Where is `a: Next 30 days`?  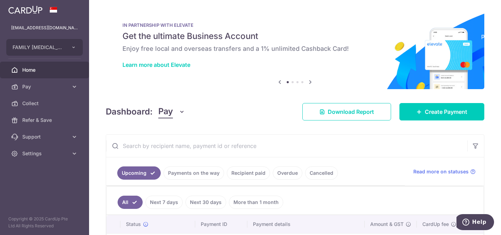 a: Next 30 days is located at coordinates (206, 202).